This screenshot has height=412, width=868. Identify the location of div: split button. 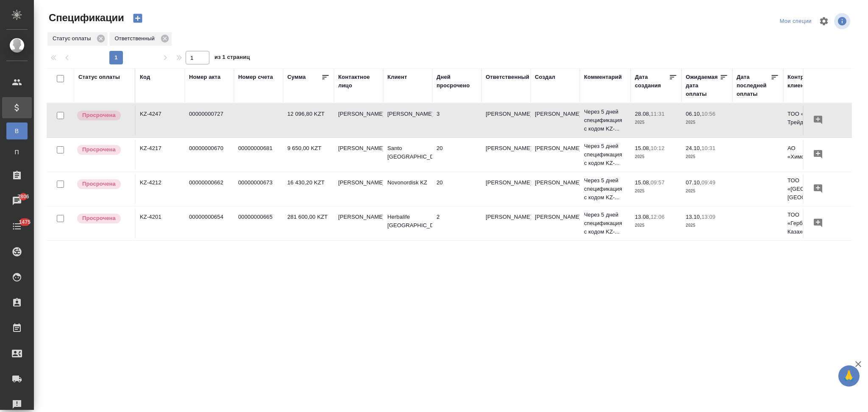
(796, 21).